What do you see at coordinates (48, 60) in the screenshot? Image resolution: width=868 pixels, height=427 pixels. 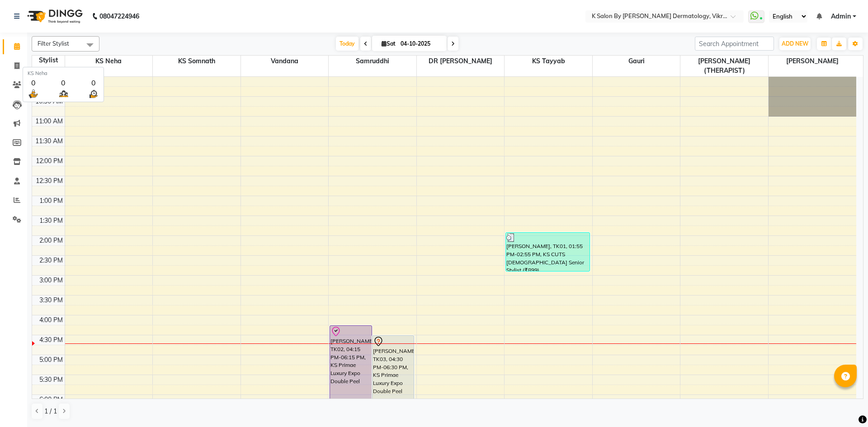 I see `div: Stylist` at bounding box center [48, 60].